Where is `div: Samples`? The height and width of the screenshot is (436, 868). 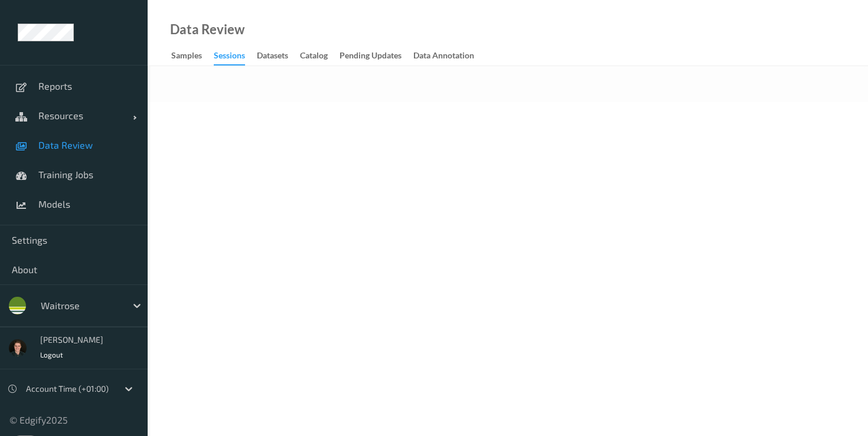 div: Samples is located at coordinates (187, 57).